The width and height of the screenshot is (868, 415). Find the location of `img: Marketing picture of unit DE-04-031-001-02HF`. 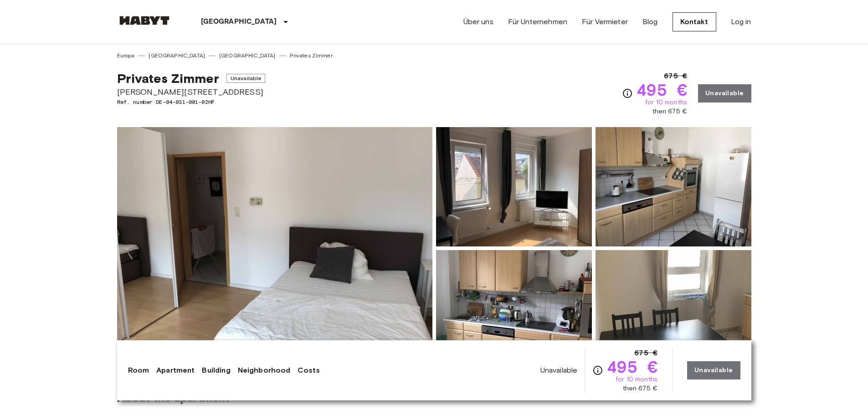

img: Marketing picture of unit DE-04-031-001-02HF is located at coordinates (275, 248).